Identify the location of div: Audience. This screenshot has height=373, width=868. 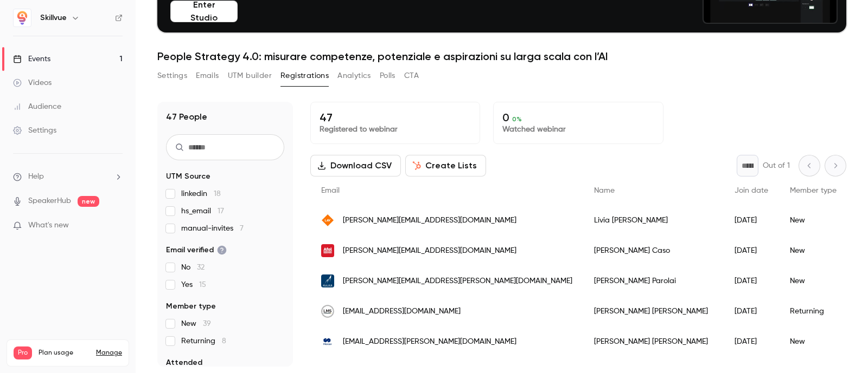
(37, 107).